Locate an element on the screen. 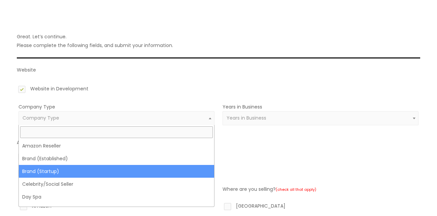 Image resolution: width=437 pixels, height=216 pixels. li: Amazon Reseller is located at coordinates (116, 146).